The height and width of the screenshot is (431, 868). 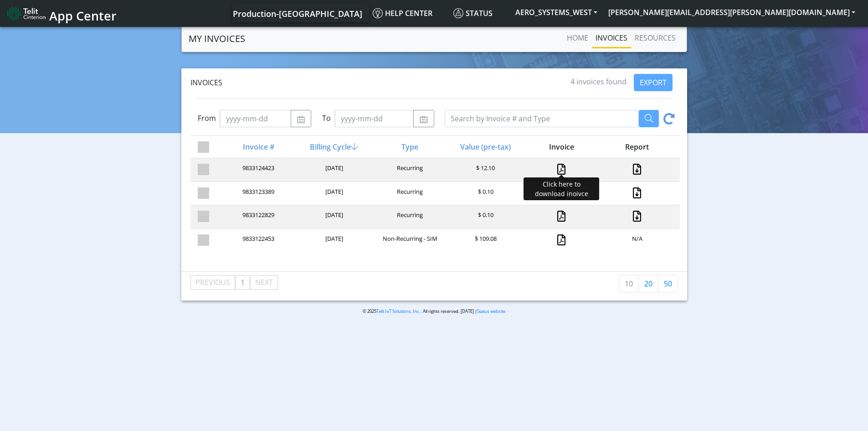 What do you see at coordinates (83, 15) in the screenshot?
I see `span: App Center` at bounding box center [83, 15].